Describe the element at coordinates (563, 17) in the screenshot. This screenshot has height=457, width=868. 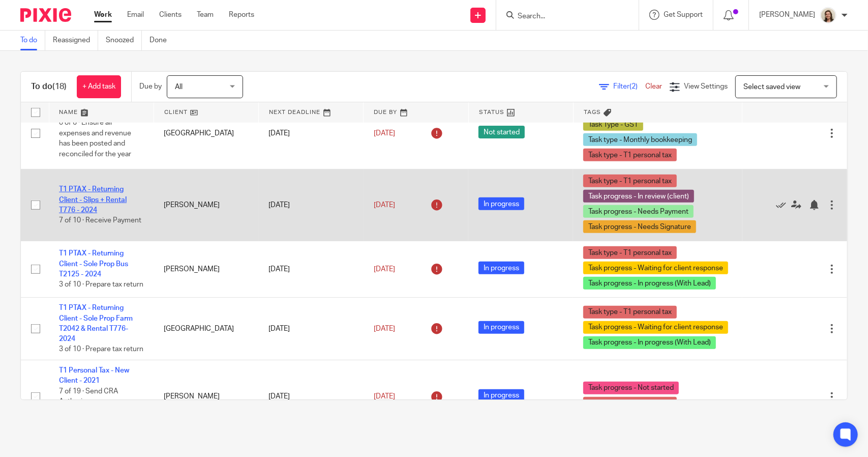
I see `input: Search` at that location.